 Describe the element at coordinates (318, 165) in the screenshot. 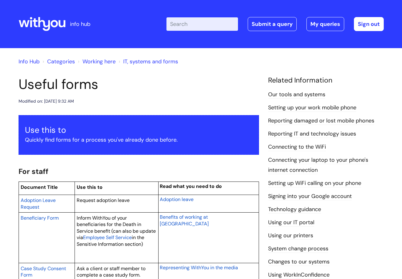

I see `a: Connecting your laptop to your phone's internet connection` at that location.